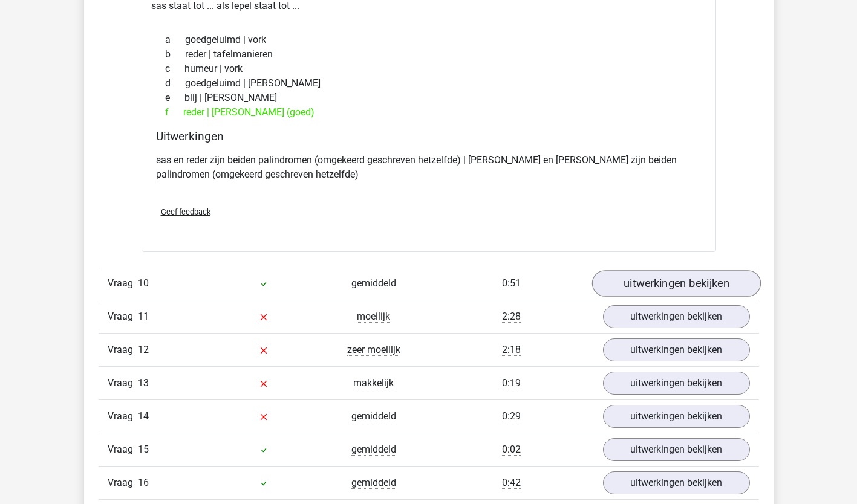 This screenshot has width=857, height=504. Describe the element at coordinates (143, 349) in the screenshot. I see `span: 12` at that location.